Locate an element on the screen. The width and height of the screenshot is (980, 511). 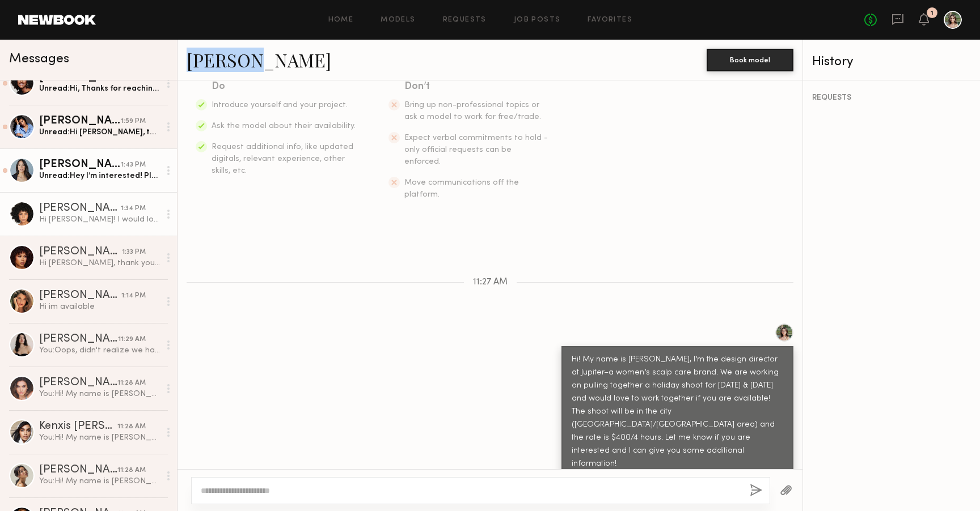
span: Ask the model about their availability. is located at coordinates (283, 126).